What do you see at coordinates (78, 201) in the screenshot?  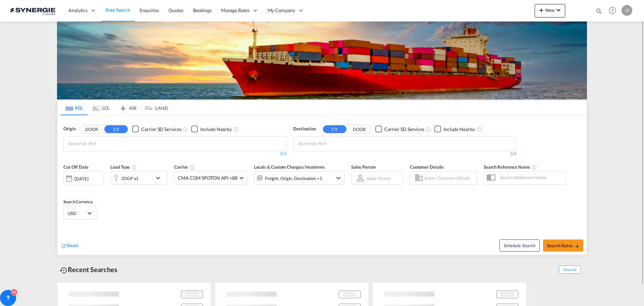 I see `span: Search Currency` at bounding box center [78, 201].